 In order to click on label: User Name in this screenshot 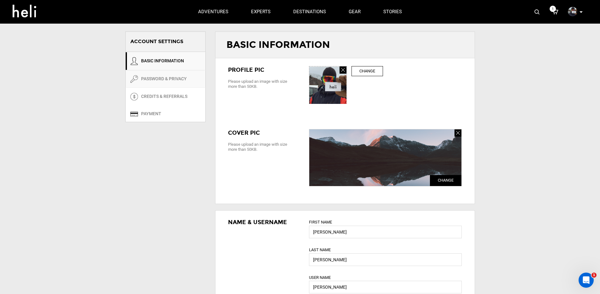, I will do `click(320, 278)`.